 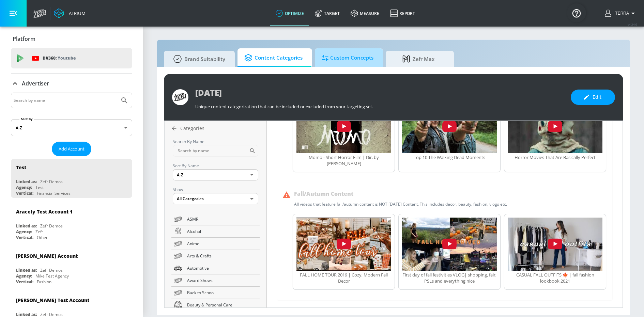 What do you see at coordinates (555, 126) in the screenshot?
I see `img: CnR89iQalNs` at bounding box center [555, 126].